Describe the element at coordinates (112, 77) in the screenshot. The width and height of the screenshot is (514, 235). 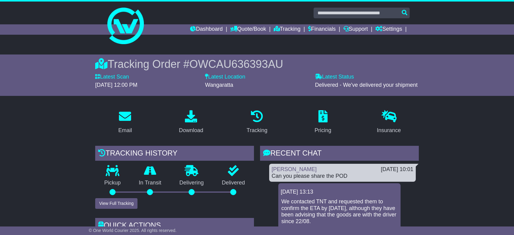
I see `label: Latest Scan` at that location.